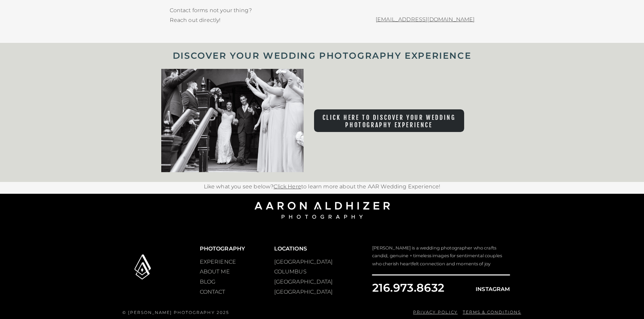  What do you see at coordinates (322, 14) in the screenshot?
I see `p: Contact forms not your thing? Reach out directly!` at bounding box center [322, 14].